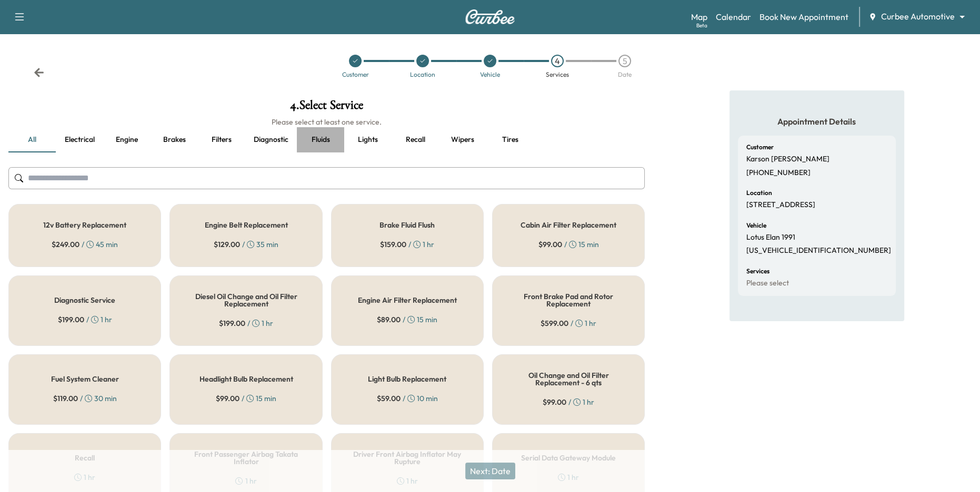  I want to click on h5: Oil Change and Oil Filter Replacement - 6 qts, so click(569, 379).